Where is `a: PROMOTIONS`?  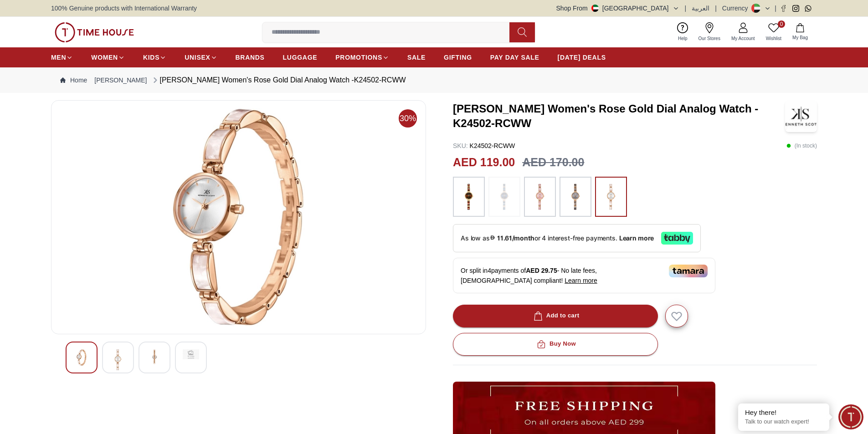
a: PROMOTIONS is located at coordinates (363, 57).